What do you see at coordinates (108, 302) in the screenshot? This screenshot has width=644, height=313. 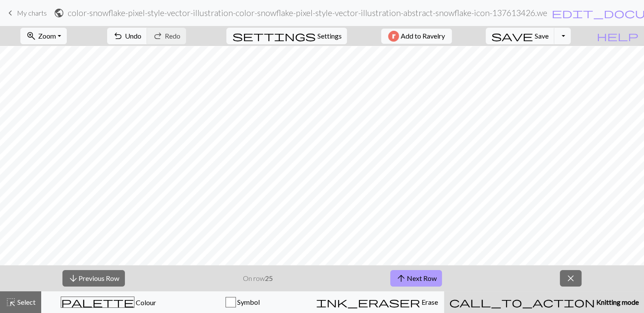 I see `button: Colour` at bounding box center [108, 302].